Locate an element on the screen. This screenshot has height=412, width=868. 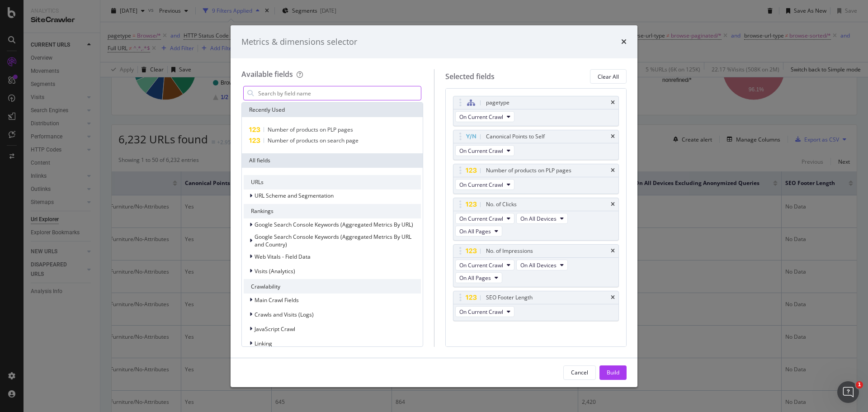
input: Search by field name is located at coordinates (339, 93).